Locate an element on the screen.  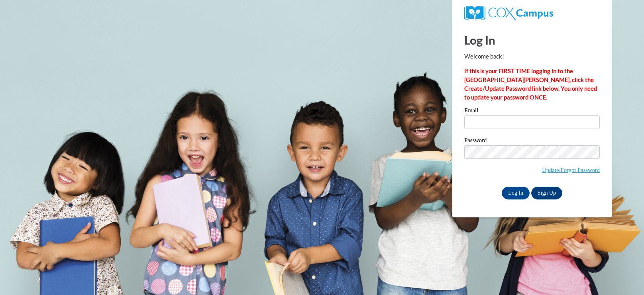
a: Update/Forgot Password is located at coordinates (571, 170).